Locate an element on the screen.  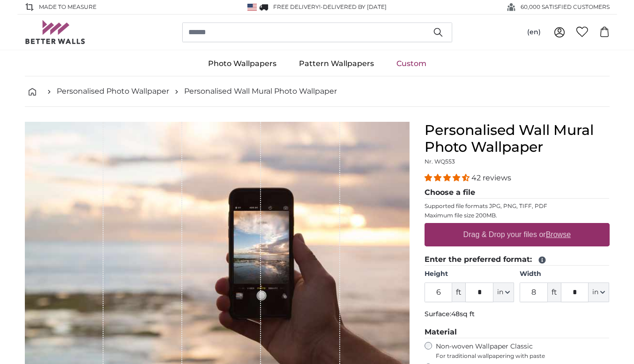
img: Betterwalls is located at coordinates (56, 32).